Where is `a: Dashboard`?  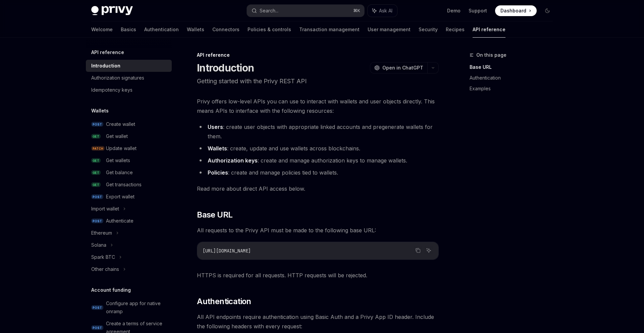 a: Dashboard is located at coordinates (516, 11).